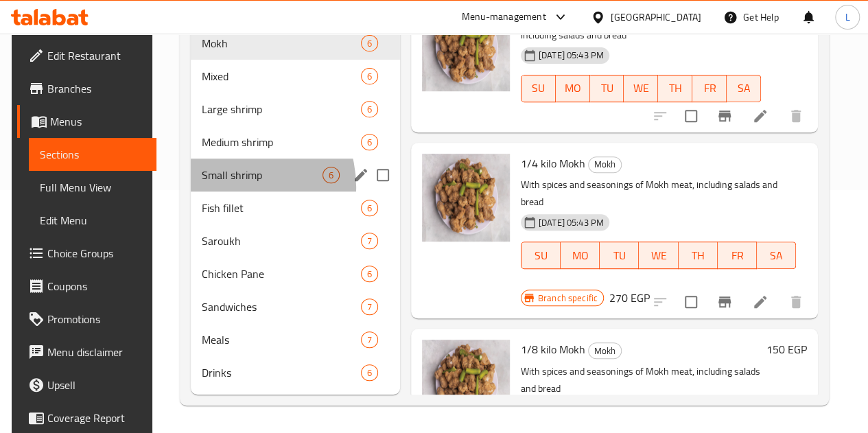 This screenshot has height=433, width=868. What do you see at coordinates (295, 241) in the screenshot?
I see `div: Saroukh7` at bounding box center [295, 241].